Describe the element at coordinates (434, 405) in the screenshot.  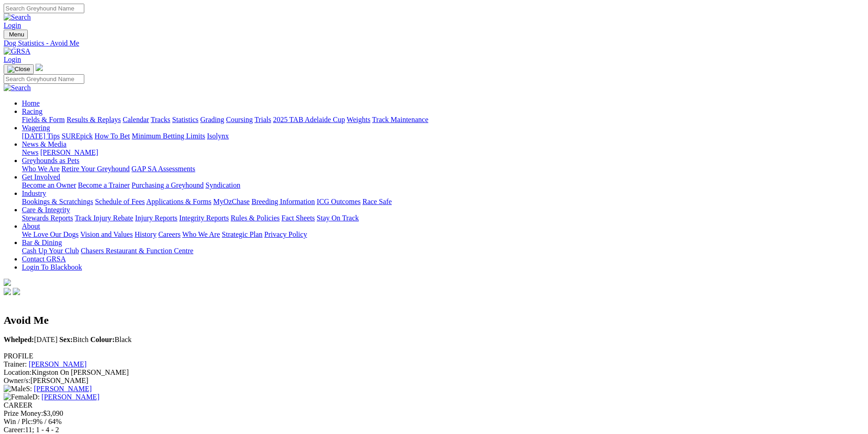
I see `div: CAREER` at that location.